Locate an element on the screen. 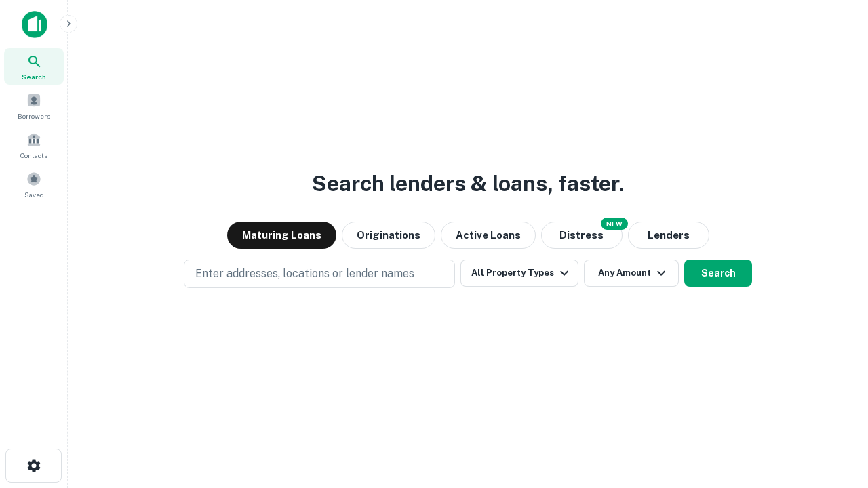  a: Contacts is located at coordinates (34, 145).